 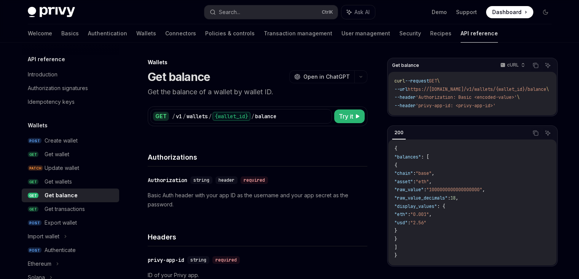 What do you see at coordinates (230, 34) in the screenshot?
I see `a: Policies & controls` at bounding box center [230, 34].